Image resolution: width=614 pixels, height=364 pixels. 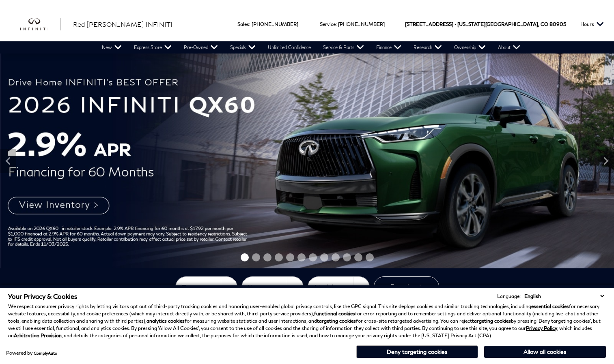 I want to click on a: ComplyAuto, so click(x=45, y=353).